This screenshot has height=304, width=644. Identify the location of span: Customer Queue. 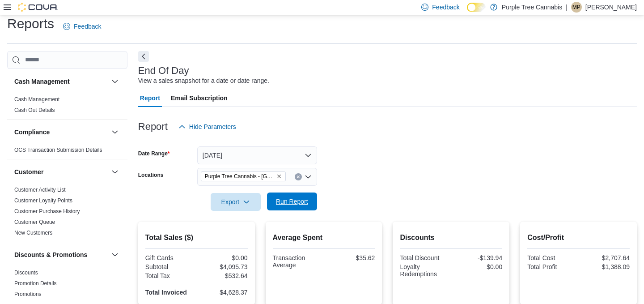
(34, 222).